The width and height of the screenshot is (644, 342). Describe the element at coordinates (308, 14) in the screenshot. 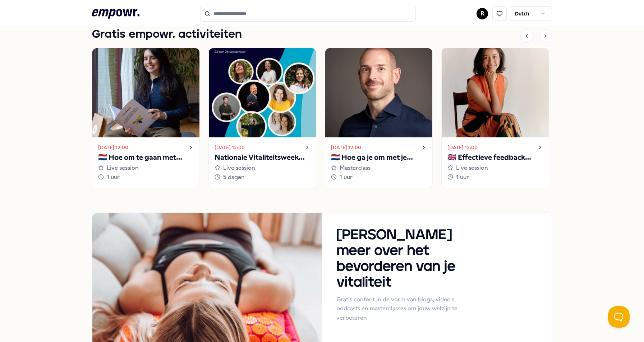

I see `input: Search for products, categories or subcategories` at that location.